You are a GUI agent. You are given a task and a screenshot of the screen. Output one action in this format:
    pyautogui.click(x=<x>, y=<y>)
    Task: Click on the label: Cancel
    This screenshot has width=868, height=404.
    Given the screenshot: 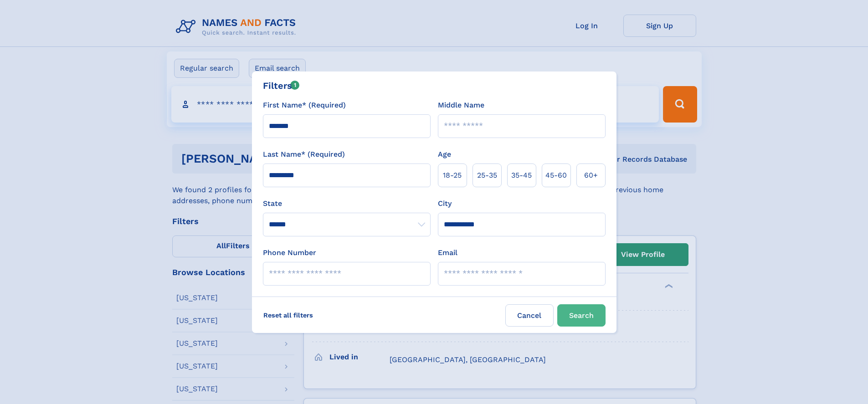 What is the action you would take?
    pyautogui.click(x=529, y=315)
    